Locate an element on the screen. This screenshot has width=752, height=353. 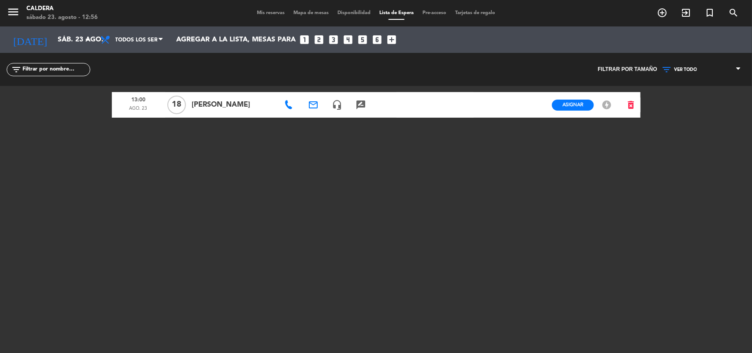
i: looks_4 is located at coordinates (348, 40).